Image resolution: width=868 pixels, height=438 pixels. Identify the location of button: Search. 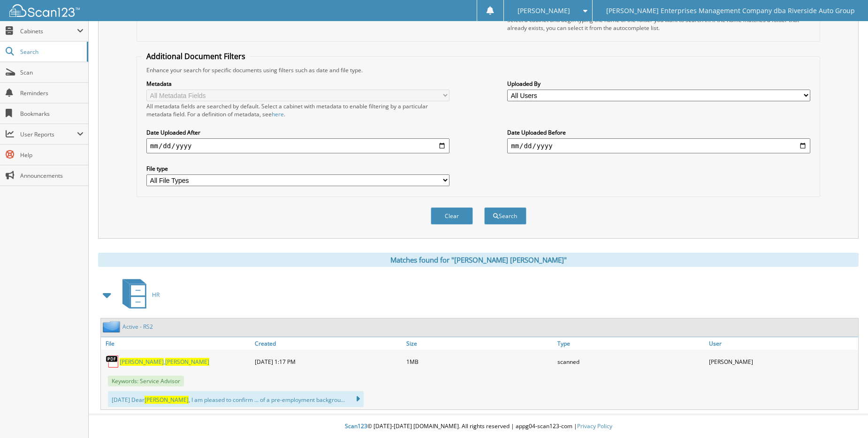
(505, 216).